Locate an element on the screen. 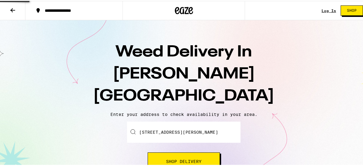 The width and height of the screenshot is (363, 166). span: Shop is located at coordinates (351, 10).